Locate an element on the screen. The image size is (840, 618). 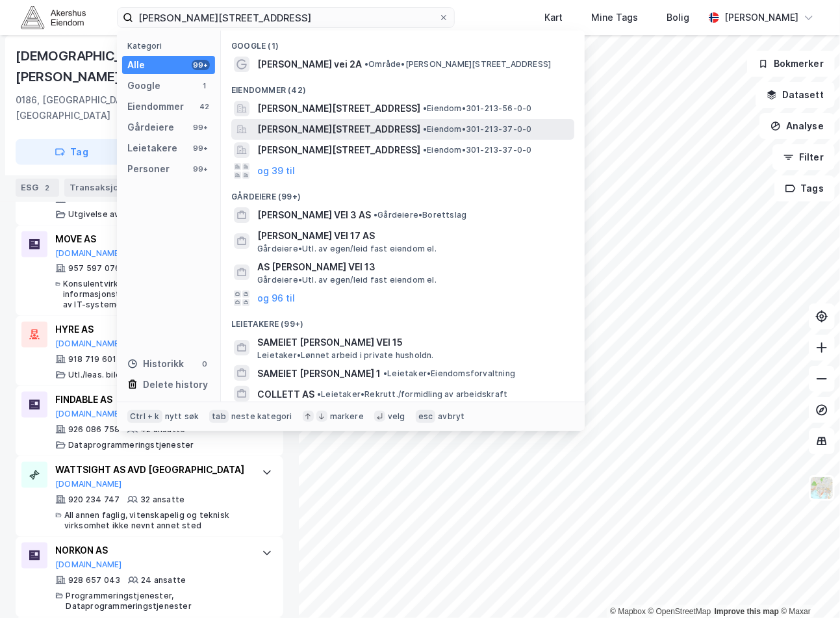
div: Utgivelse av aviser is located at coordinates (107, 215).